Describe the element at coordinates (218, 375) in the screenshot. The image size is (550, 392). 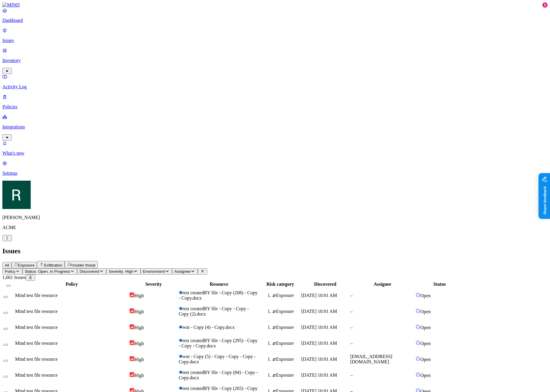
I see `span: test createdBY file - Copy (84) - Copy - Copy.docx` at that location.